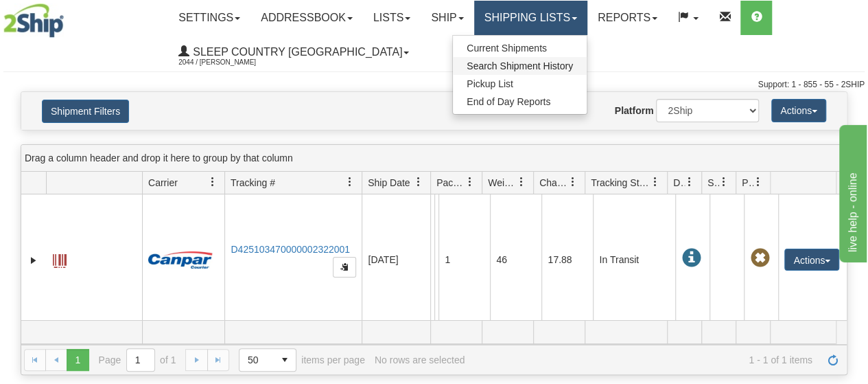  What do you see at coordinates (573, 182) in the screenshot?
I see `a: Charge filter column settings` at bounding box center [573, 182].